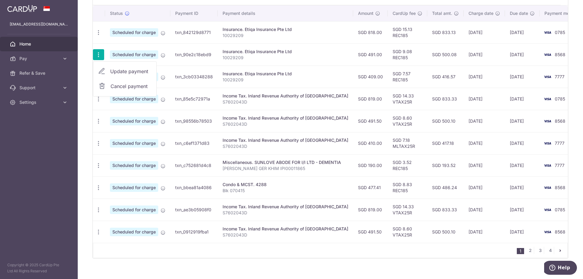  Describe the element at coordinates (446, 54) in the screenshot. I see `td: SGD 500.08` at that location.